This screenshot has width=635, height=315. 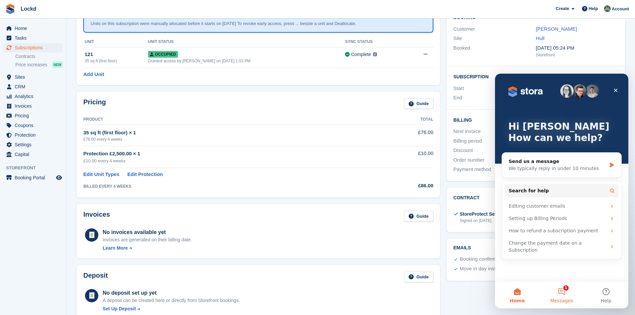 I want to click on img: Profile image for Bradley, so click(x=97, y=17).